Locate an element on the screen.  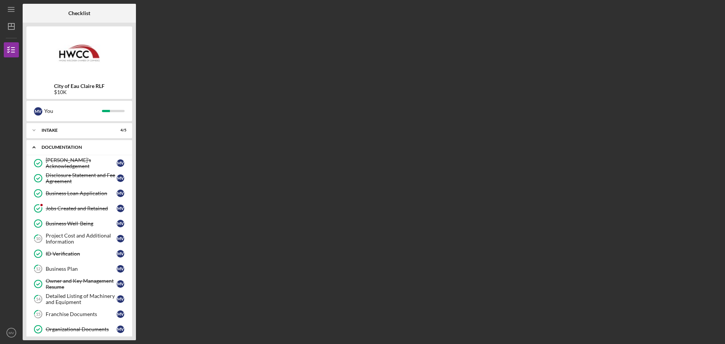
div: Business Well-Being is located at coordinates (81, 223).